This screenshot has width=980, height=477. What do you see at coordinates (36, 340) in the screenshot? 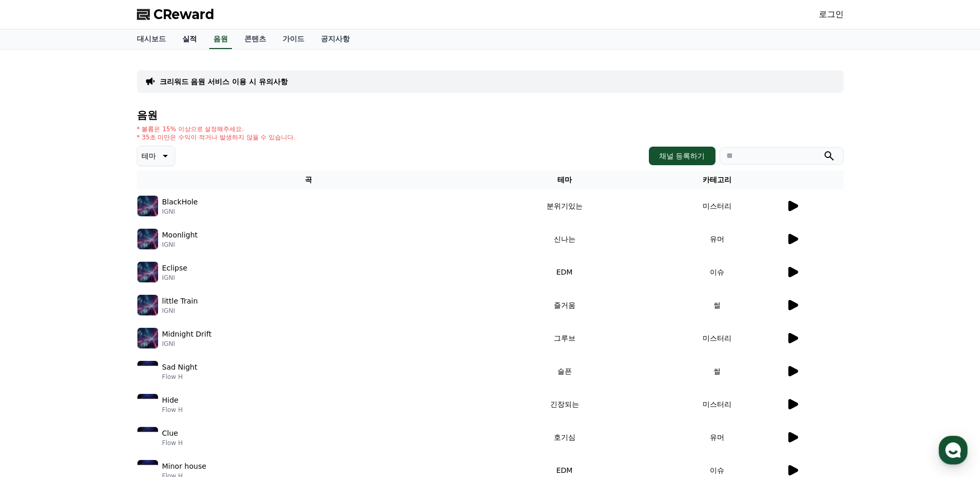
I see `a: 홈` at bounding box center [36, 340].